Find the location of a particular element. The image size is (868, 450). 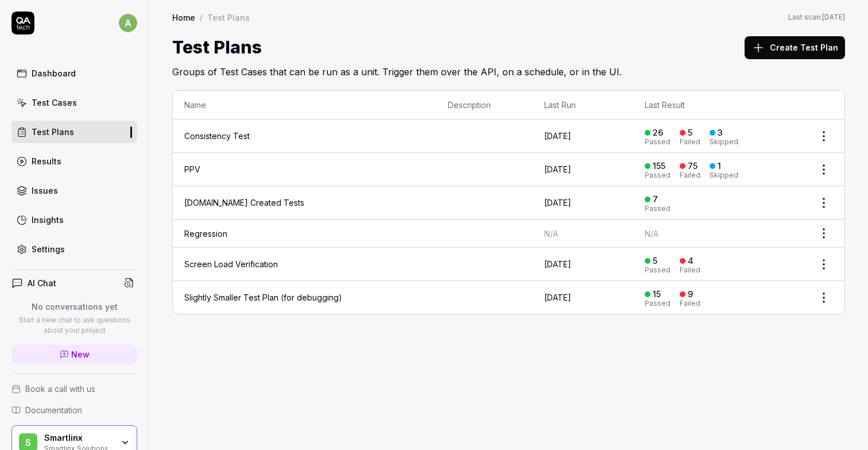

a: PPV is located at coordinates (192, 169).